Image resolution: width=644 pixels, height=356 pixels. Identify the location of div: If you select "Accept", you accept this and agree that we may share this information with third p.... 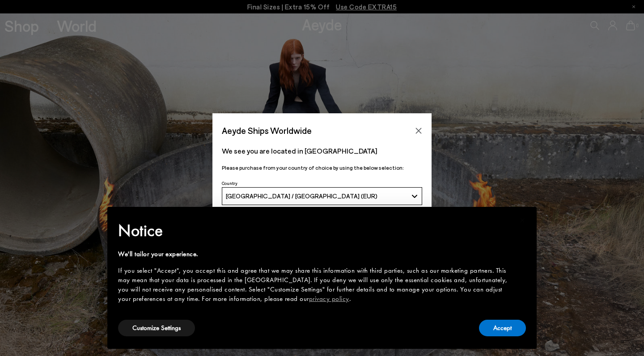
(315, 284).